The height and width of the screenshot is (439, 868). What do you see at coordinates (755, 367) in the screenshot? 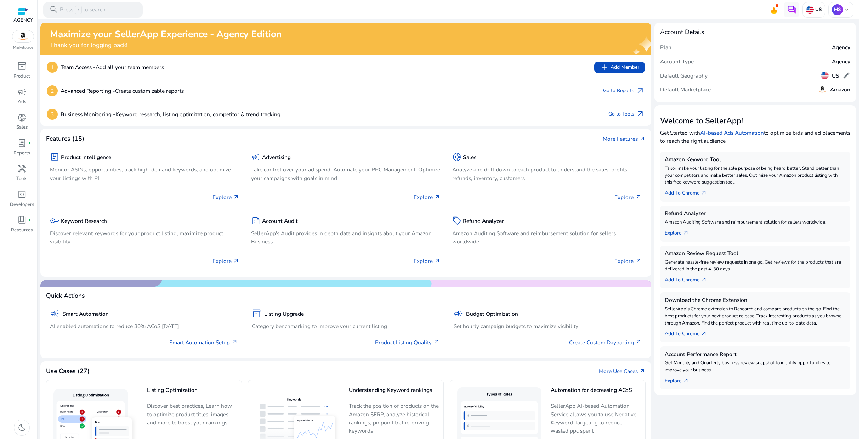
I see `p: Get Monthly and Quarterly business review snapshot to identify opportunities to improve your busi...` at bounding box center [755, 367].